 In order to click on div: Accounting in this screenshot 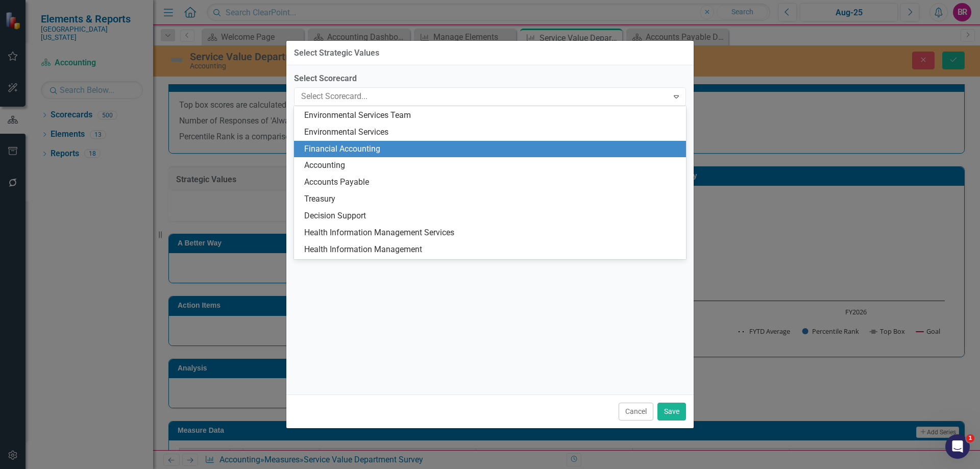, I will do `click(492, 165)`.